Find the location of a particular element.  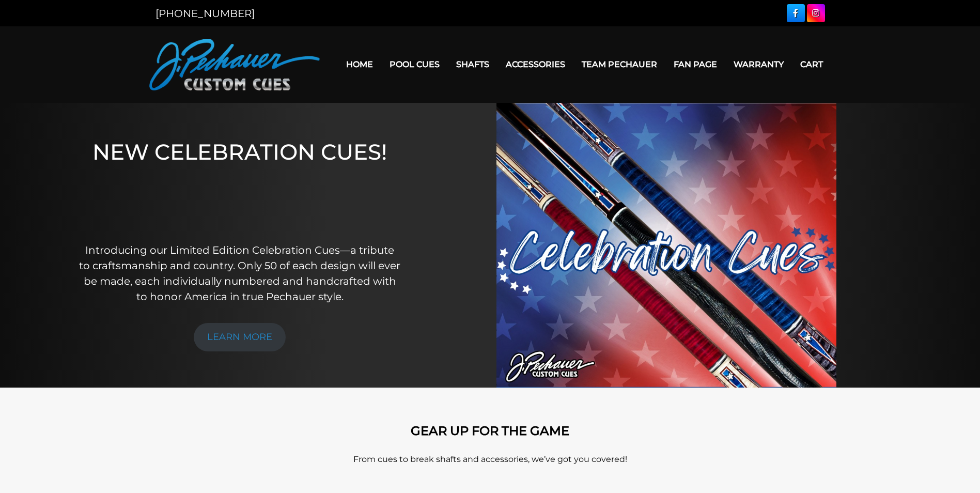

p: Introducing our Limited Edition Celebration Cues—a tribute to craftsmanship and country. Only 50 ... is located at coordinates (239, 273).